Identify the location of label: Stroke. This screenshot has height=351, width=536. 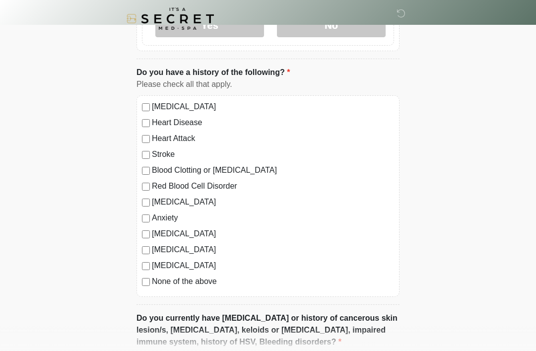
(273, 154).